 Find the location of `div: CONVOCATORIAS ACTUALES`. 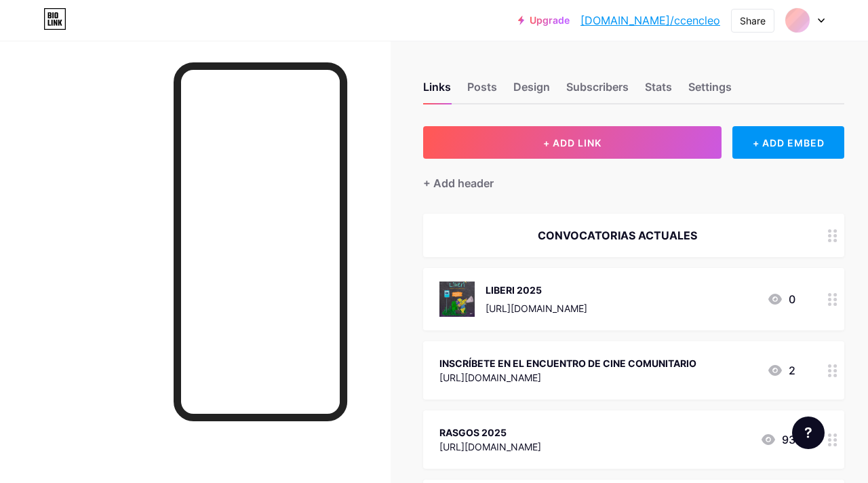

div: CONVOCATORIAS ACTUALES is located at coordinates (617, 235).